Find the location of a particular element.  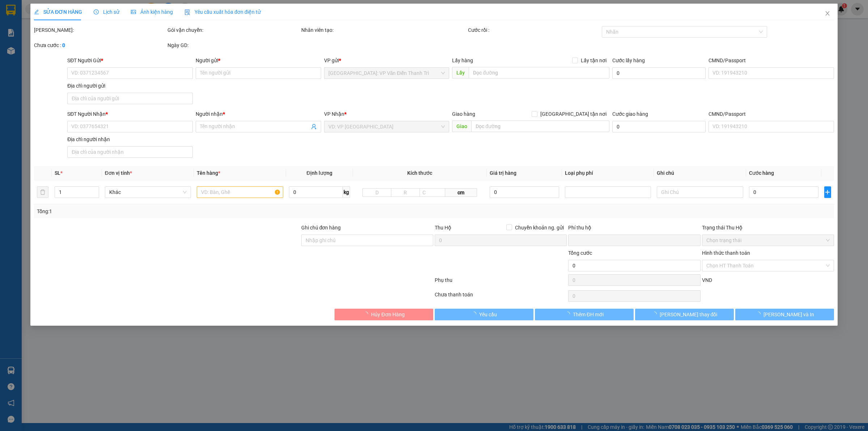

span: edit is located at coordinates (37, 12).